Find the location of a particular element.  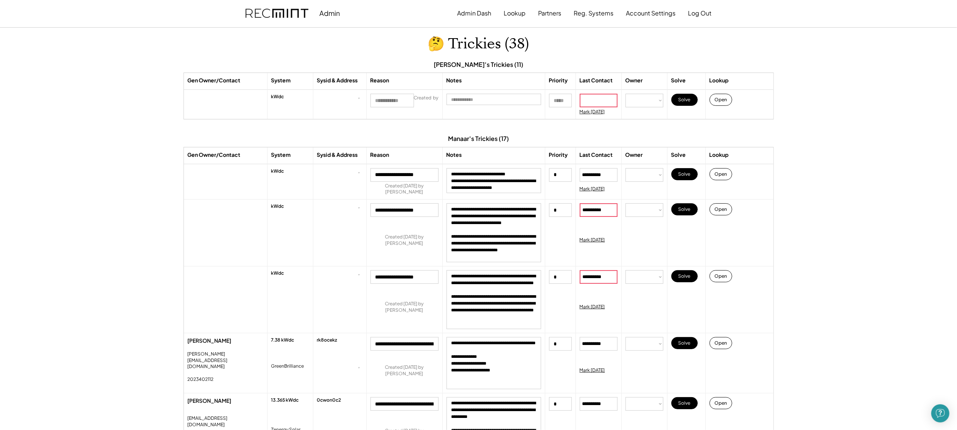

div: Open Intercom Messenger is located at coordinates (940, 414).